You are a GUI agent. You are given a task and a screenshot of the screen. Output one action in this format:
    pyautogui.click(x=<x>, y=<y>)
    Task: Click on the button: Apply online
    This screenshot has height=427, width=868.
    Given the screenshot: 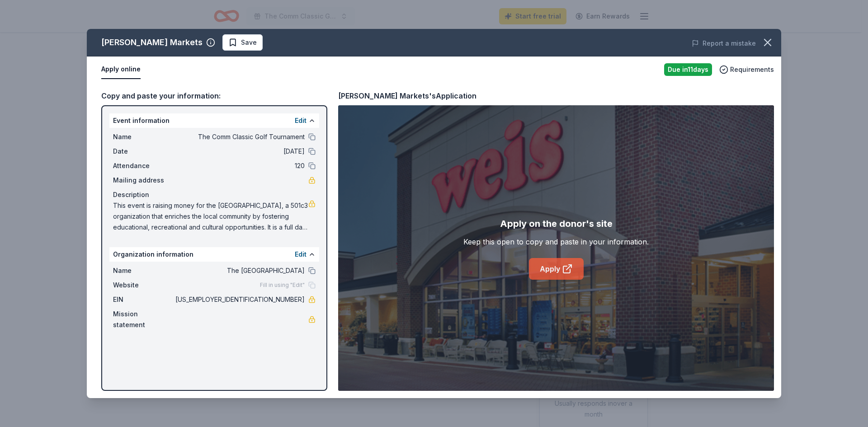 What is the action you would take?
    pyautogui.click(x=121, y=69)
    